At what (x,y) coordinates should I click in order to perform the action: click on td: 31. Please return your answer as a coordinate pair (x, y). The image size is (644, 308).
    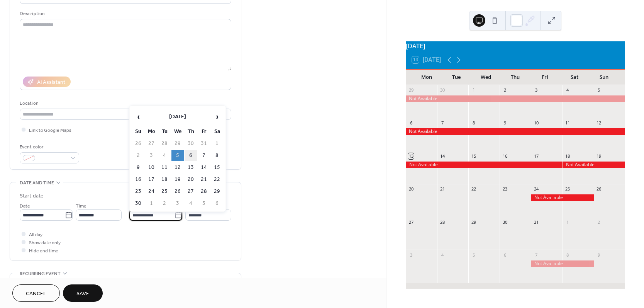
    Looking at the image, I should click on (204, 144).